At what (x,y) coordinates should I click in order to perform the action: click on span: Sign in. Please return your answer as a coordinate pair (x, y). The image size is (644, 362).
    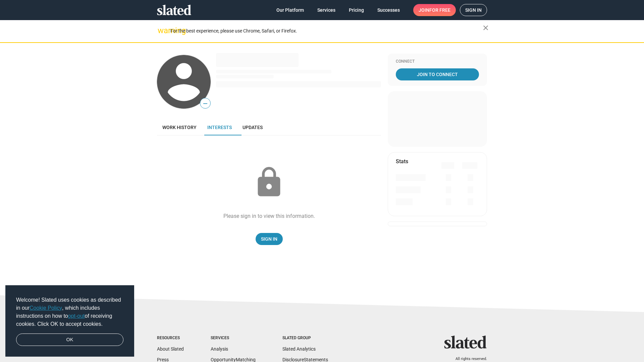
    Looking at the image, I should click on (473, 10).